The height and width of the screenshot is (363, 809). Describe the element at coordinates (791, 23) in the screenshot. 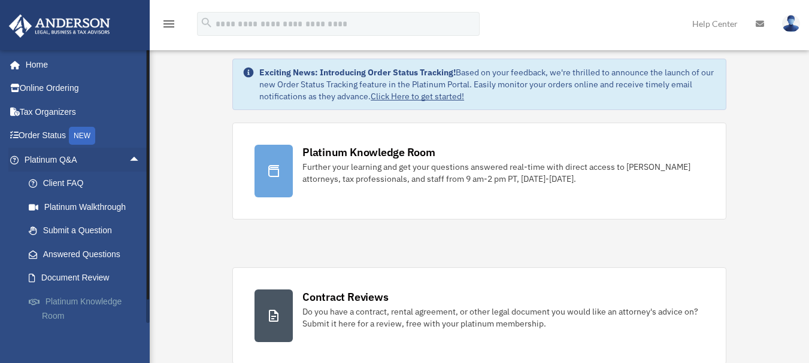

I see `img: User Pic` at that location.